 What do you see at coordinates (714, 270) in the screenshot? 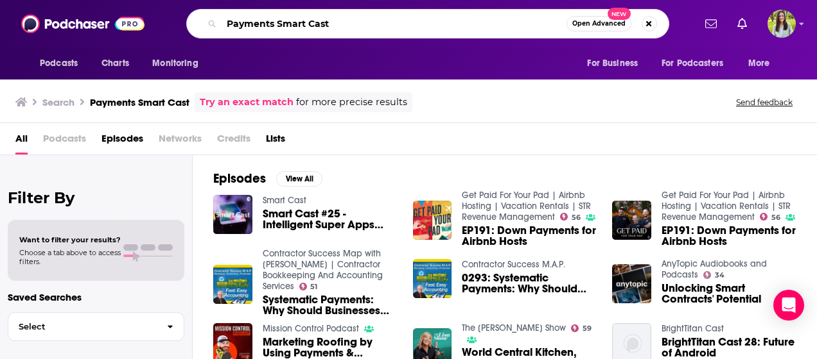
I see `a: AnyTopic Audiobooks and Podcasts` at bounding box center [714, 270].